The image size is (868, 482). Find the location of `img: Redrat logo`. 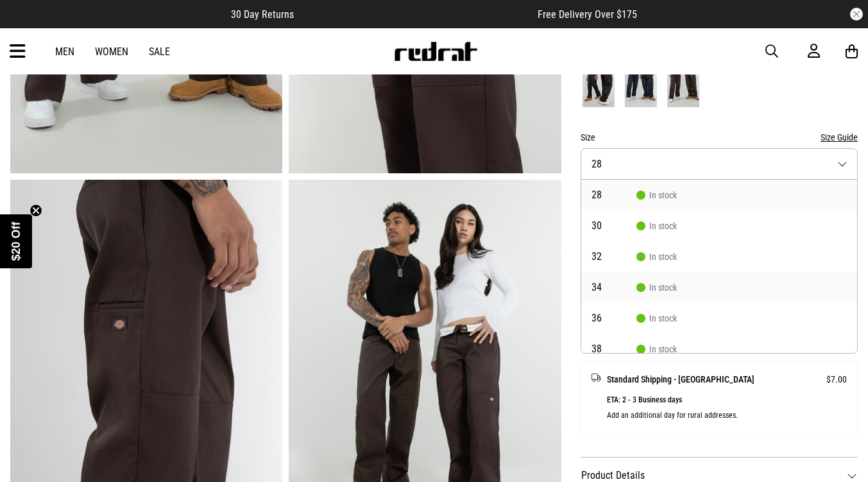

img: Redrat logo is located at coordinates (436, 51).